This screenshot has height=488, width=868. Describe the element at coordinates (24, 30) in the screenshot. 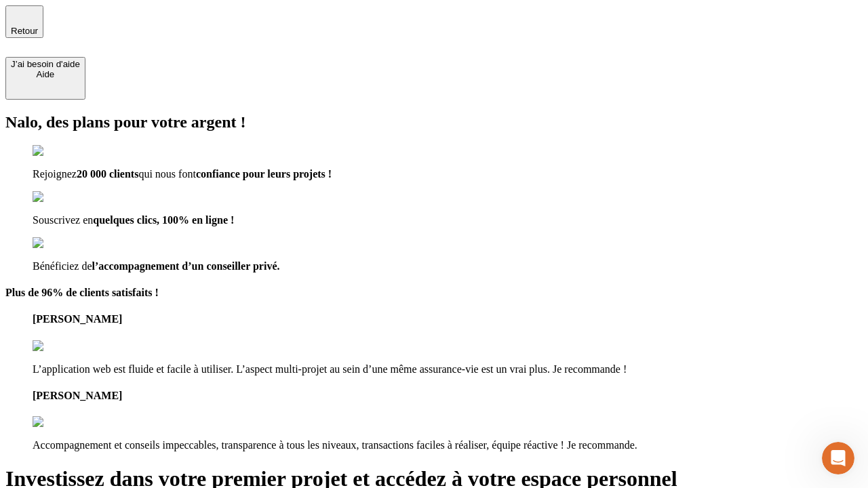

I see `span: Retour` at that location.